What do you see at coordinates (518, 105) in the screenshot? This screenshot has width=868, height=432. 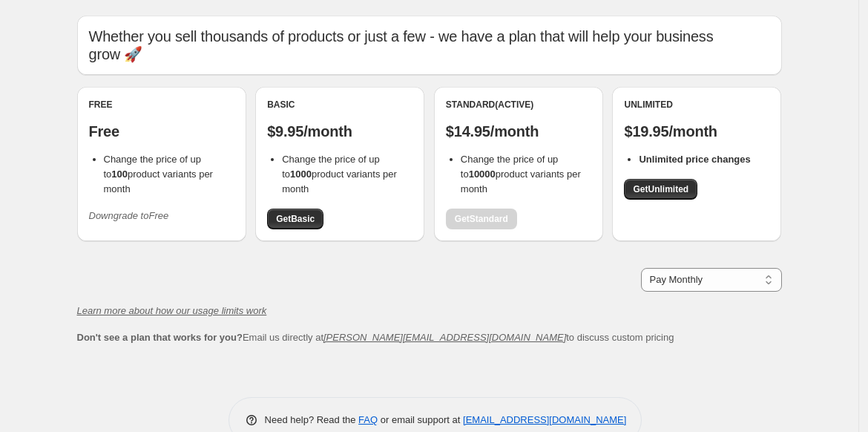 I see `div: Standard (Active)` at bounding box center [518, 105].